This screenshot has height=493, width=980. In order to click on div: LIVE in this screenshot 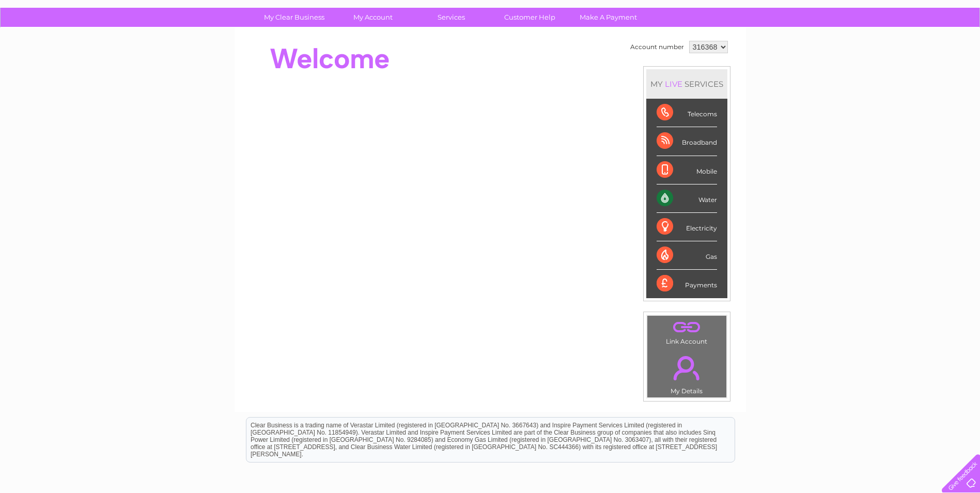, I will do `click(674, 84)`.